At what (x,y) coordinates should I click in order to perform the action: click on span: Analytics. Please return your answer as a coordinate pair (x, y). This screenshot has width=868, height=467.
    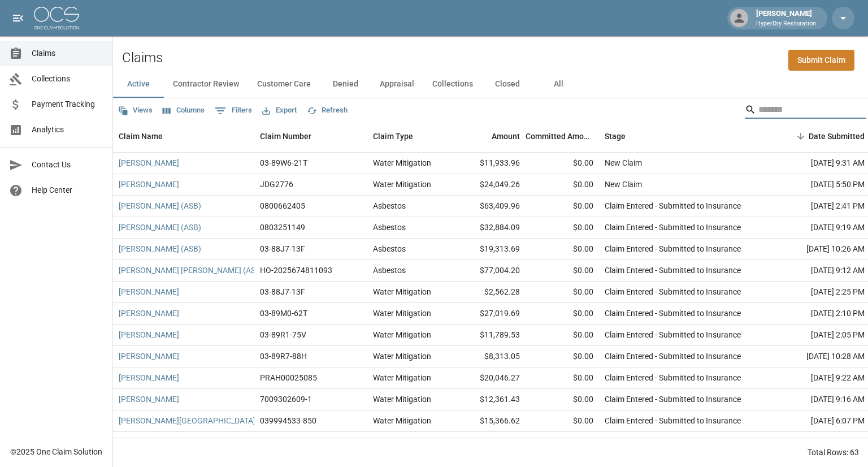
    Looking at the image, I should click on (67, 129).